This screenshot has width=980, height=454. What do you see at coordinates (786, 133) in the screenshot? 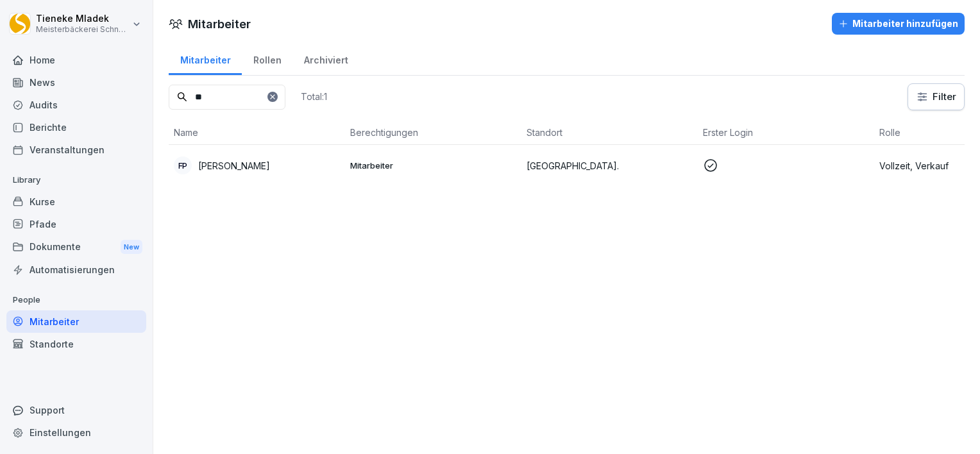
I see `th: Erster Login` at bounding box center [786, 133].